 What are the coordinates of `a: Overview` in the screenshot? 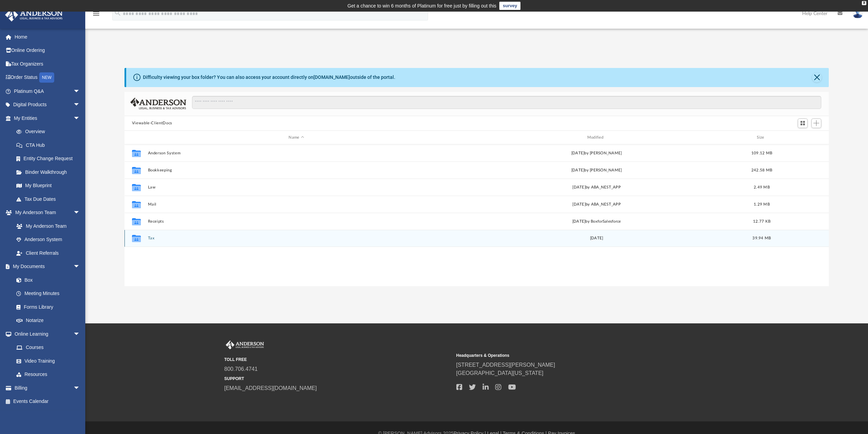 It's located at (50, 132).